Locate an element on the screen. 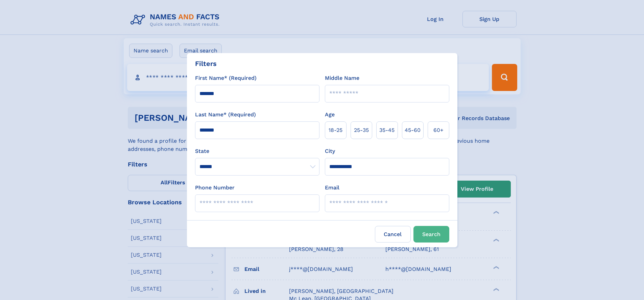  label: City is located at coordinates (330, 151).